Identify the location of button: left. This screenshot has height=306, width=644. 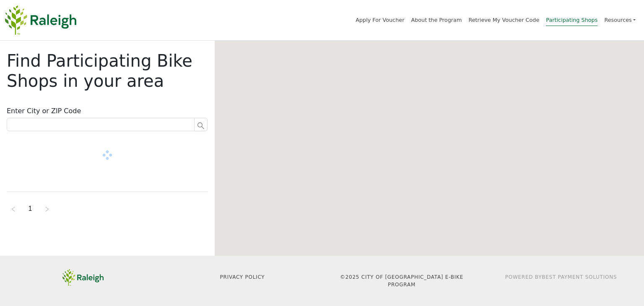
(13, 209).